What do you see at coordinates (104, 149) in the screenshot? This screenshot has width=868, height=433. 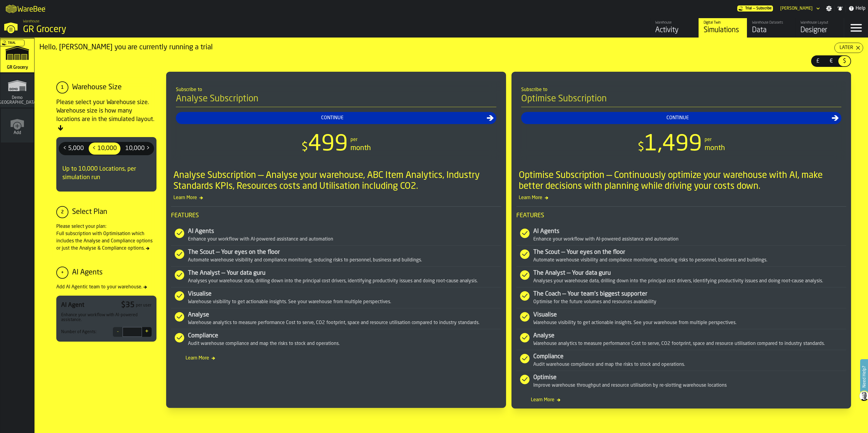 I see `span: < 10,000` at bounding box center [104, 149].